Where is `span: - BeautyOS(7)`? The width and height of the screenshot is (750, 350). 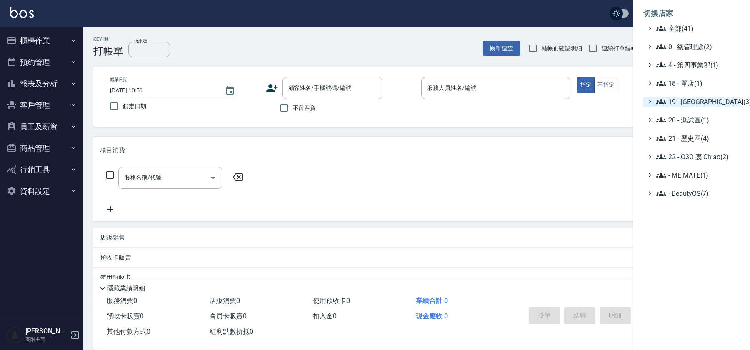
span: - BeautyOS(7) is located at coordinates (696, 193).